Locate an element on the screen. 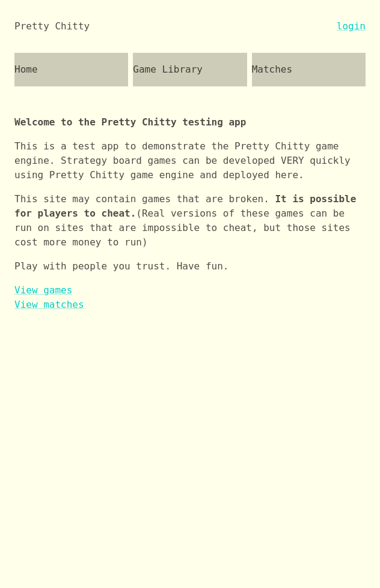  a: login is located at coordinates (351, 27).